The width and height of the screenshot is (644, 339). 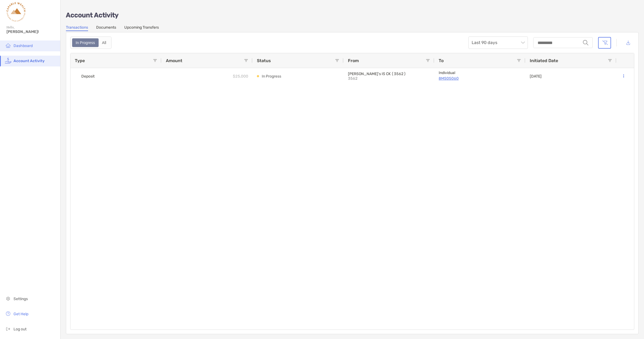 I want to click on img: activity icon, so click(x=8, y=60).